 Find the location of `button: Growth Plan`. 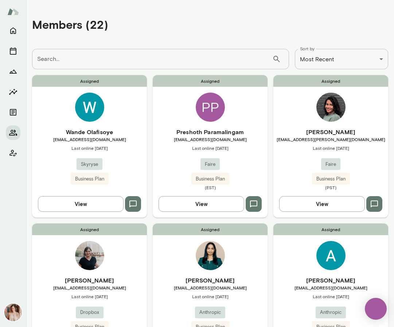

button: Growth Plan is located at coordinates (13, 72).